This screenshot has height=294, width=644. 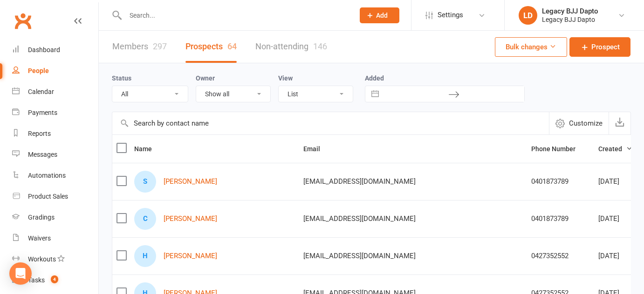 What do you see at coordinates (232, 46) in the screenshot?
I see `div: 64` at bounding box center [232, 46].